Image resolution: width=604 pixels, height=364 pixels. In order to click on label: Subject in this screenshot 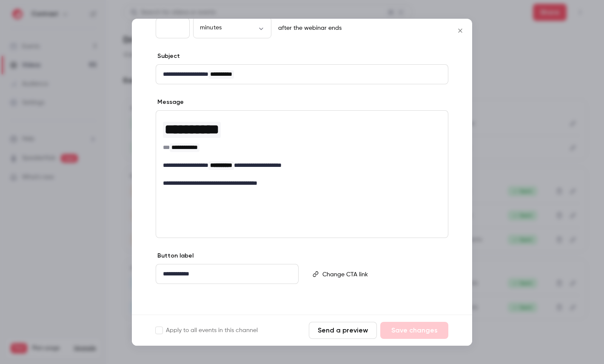, I will do `click(168, 56)`.